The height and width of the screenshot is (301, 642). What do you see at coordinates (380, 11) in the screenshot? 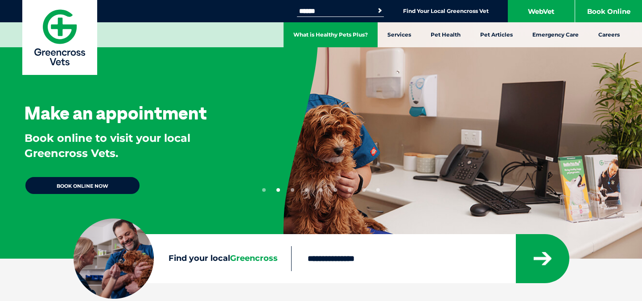
I see `button: Search` at bounding box center [380, 11].